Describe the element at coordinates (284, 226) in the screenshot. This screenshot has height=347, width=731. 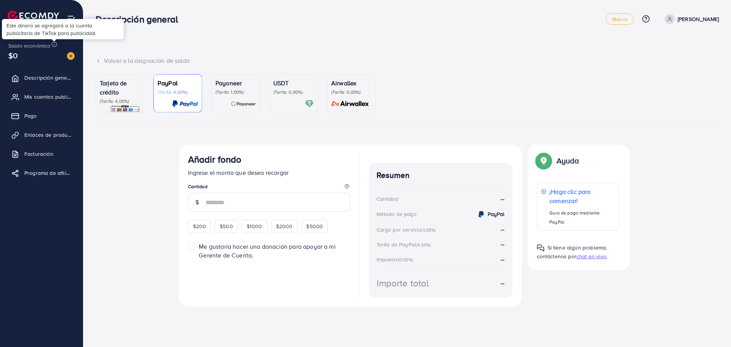
I see `font: $2000` at that location.